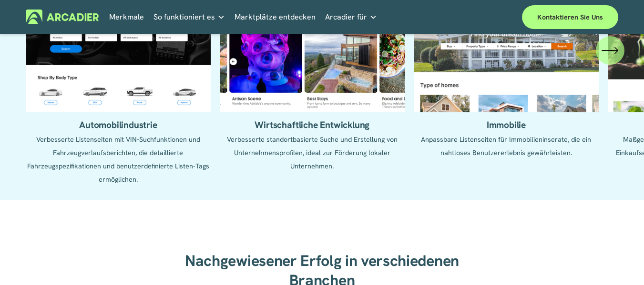 The width and height of the screenshot is (644, 285). I want to click on font: Marktplätze entdecken, so click(275, 17).